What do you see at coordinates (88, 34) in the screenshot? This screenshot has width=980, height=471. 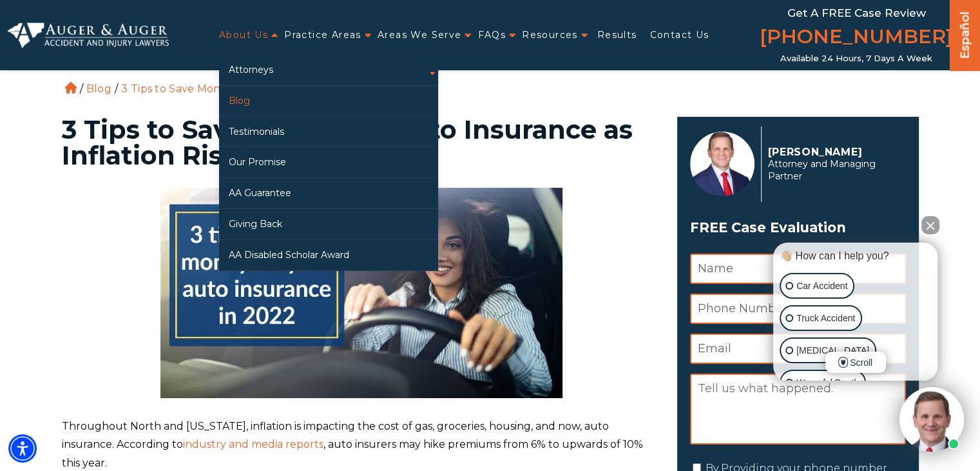 I see `img: Auger & Auger Accident and Injury Lawyers Logo` at bounding box center [88, 34].